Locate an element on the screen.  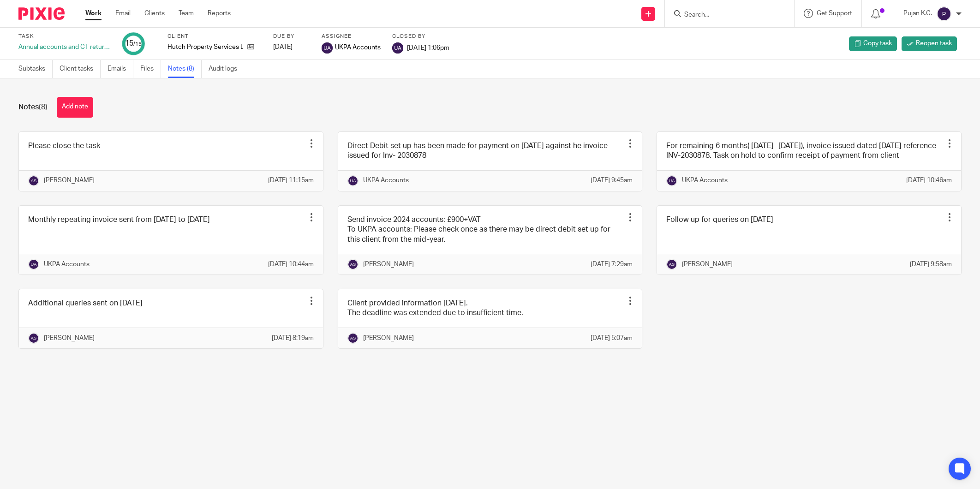
a: Email is located at coordinates (123, 13).